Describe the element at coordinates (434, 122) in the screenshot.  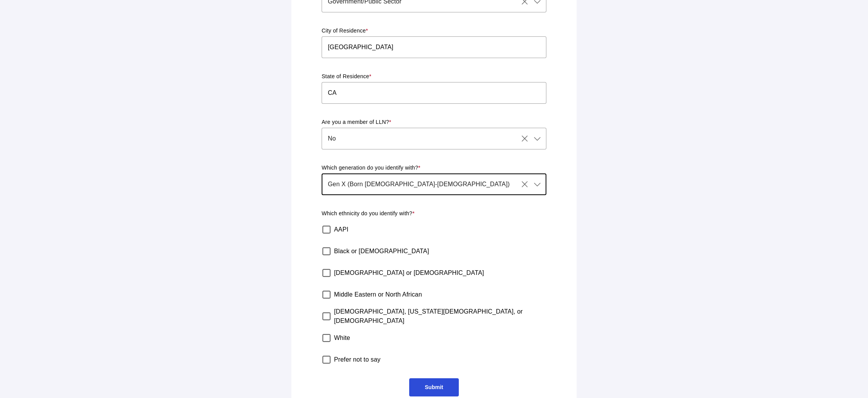
I see `p: Are you a member of LLN?` at that location.